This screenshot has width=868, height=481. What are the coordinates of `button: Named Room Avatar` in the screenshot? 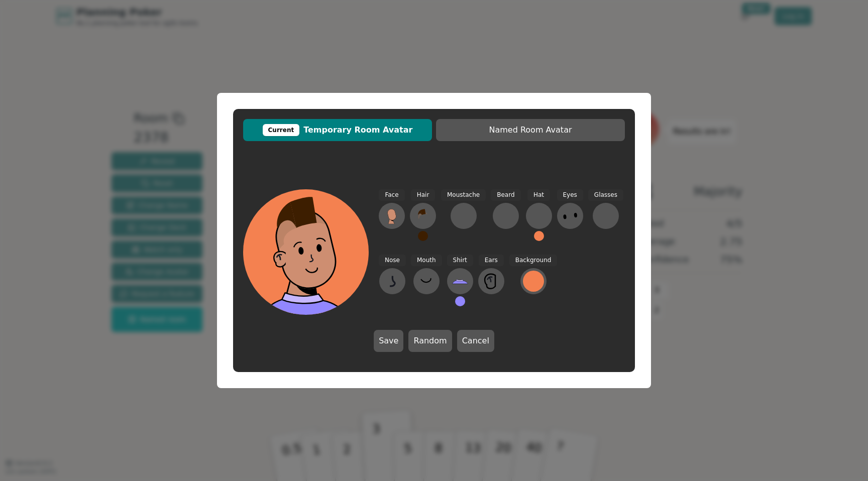 It's located at (530, 130).